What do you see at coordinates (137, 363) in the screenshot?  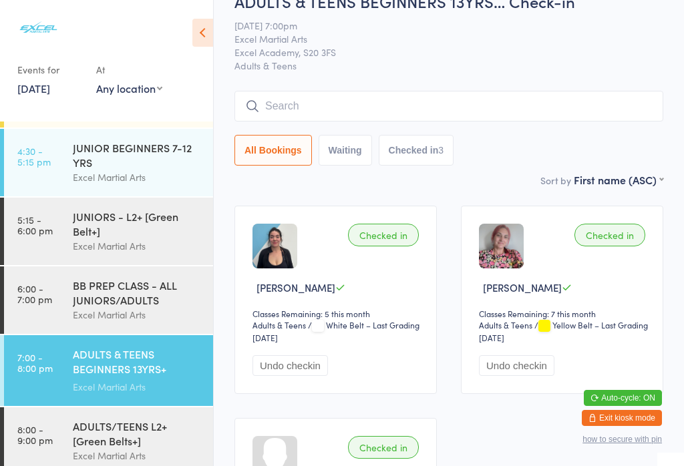 I see `div: ADULTS & TEENS BEGINNERS 13YRS+ [WHITE BELT & L1]` at bounding box center [137, 363].